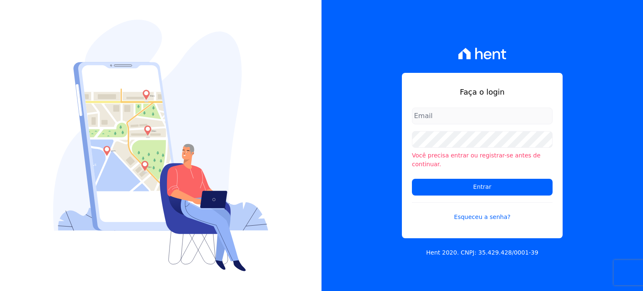 The image size is (643, 291). What do you see at coordinates (482, 92) in the screenshot?
I see `h1: Faça o login` at bounding box center [482, 92].